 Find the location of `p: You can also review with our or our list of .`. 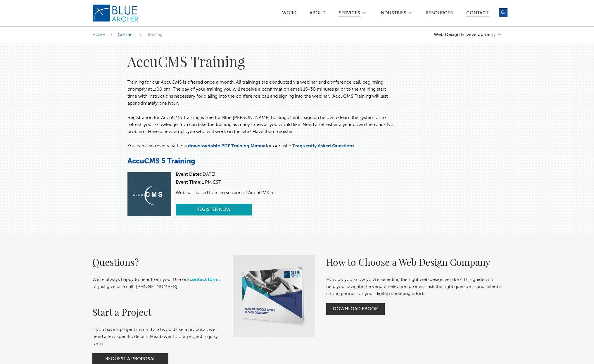

p: You can also review with our or our list of . is located at coordinates (262, 146).